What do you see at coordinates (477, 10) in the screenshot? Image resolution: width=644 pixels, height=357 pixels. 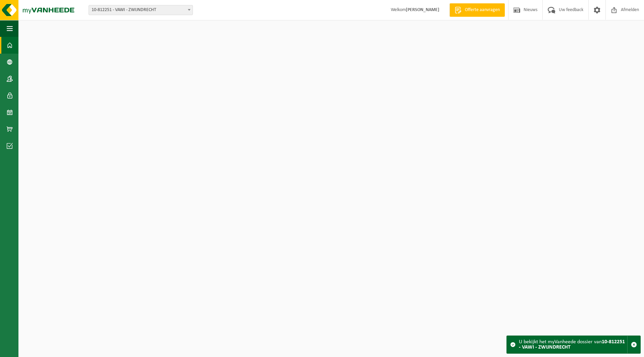 I see `a: Offerte aanvragen` at bounding box center [477, 10].